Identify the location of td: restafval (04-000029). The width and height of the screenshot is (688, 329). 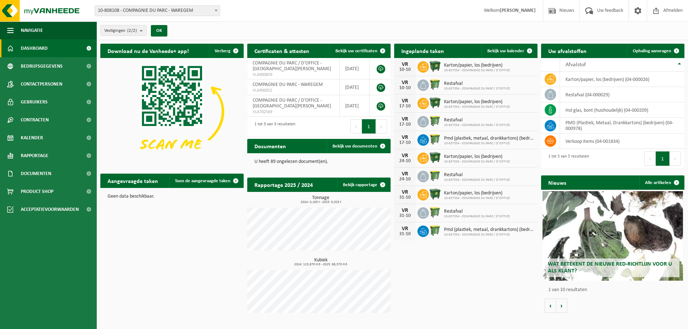
(622, 95).